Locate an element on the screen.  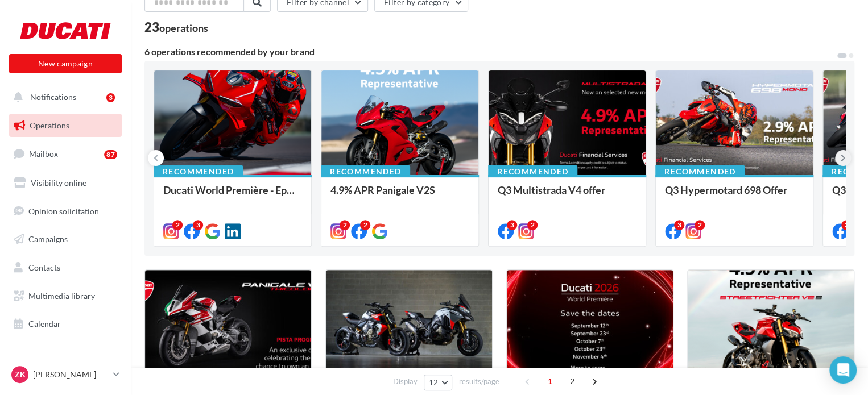
a: Contacts is located at coordinates (65, 268).